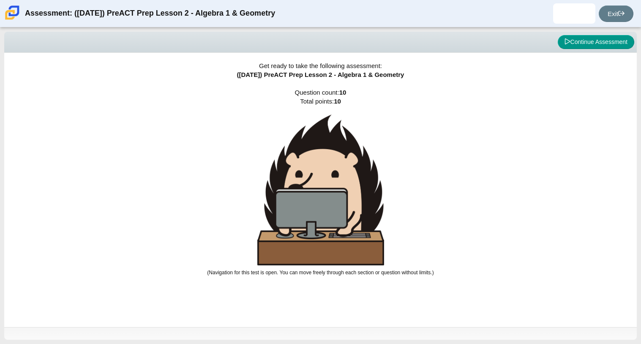 The image size is (641, 344). Describe the element at coordinates (12, 19) in the screenshot. I see `a: Carmen School of Science & Technology` at that location.